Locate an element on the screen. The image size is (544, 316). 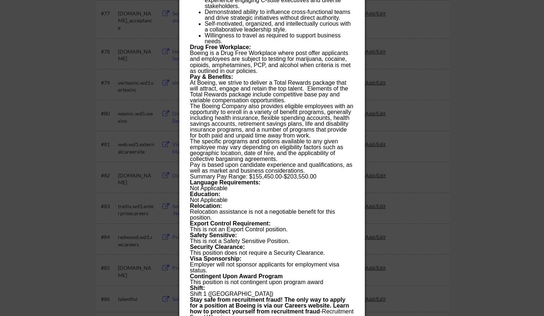
li: Willingness to travel as required to support business needs. is located at coordinates (279, 39).